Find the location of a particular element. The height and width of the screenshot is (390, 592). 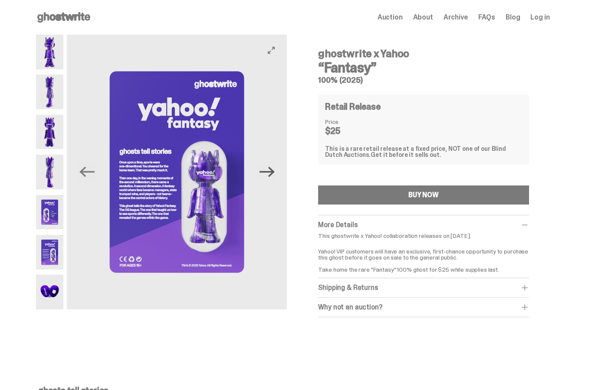

span: Log in is located at coordinates (539, 17).